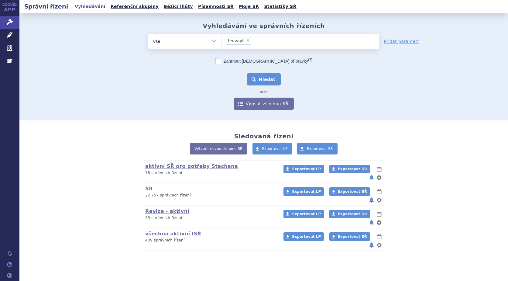 The image size is (508, 281). I want to click on h2: Vyhledávání ve správních řízeních, so click(264, 26).